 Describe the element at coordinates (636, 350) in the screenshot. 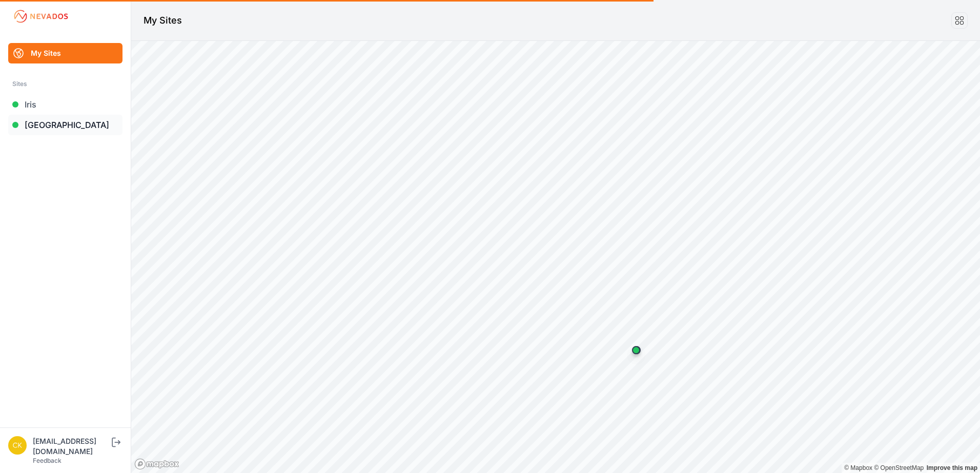

I see `div: Map marker` at that location.